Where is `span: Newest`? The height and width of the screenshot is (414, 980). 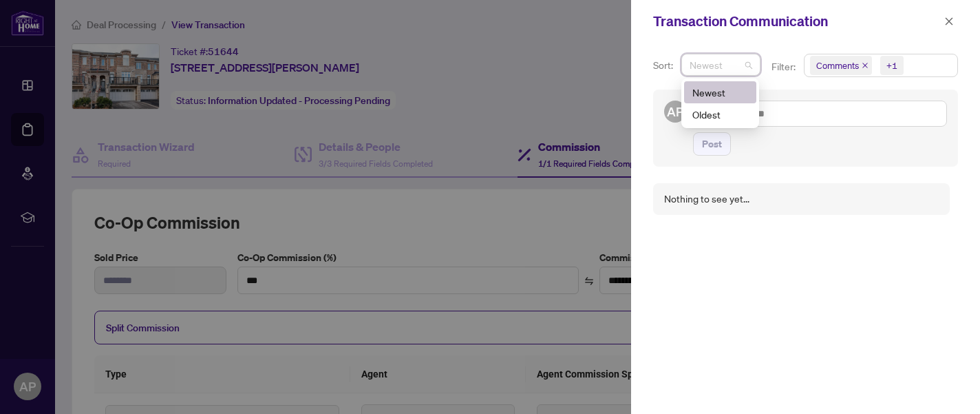 span: Newest is located at coordinates (721, 65).